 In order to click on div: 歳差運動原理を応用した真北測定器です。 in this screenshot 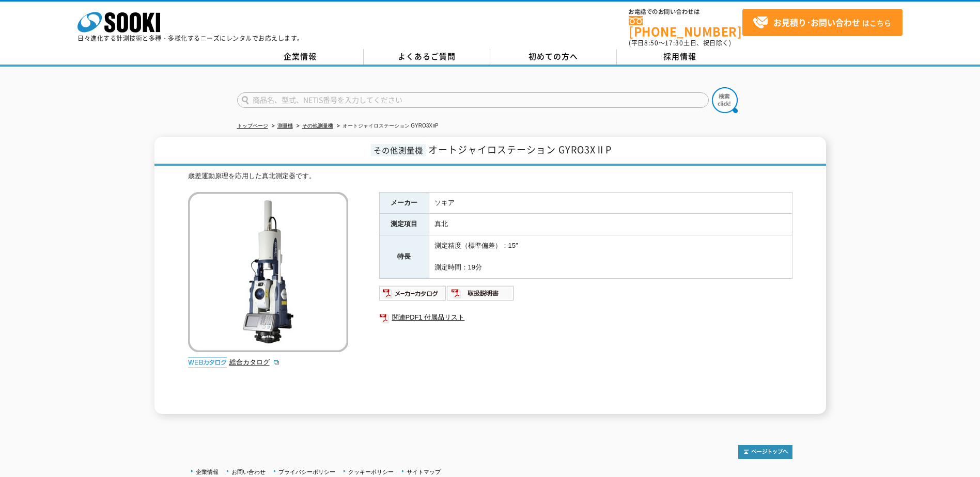, I will do `click(490, 176)`.